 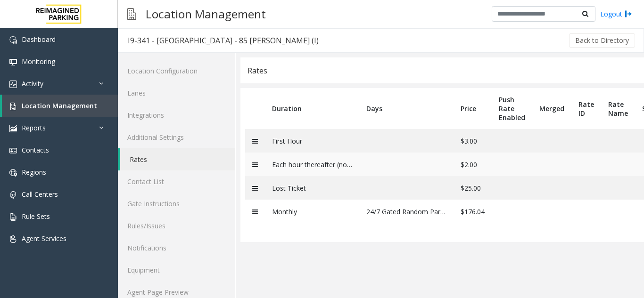 I want to click on span: Agent Services, so click(x=44, y=238).